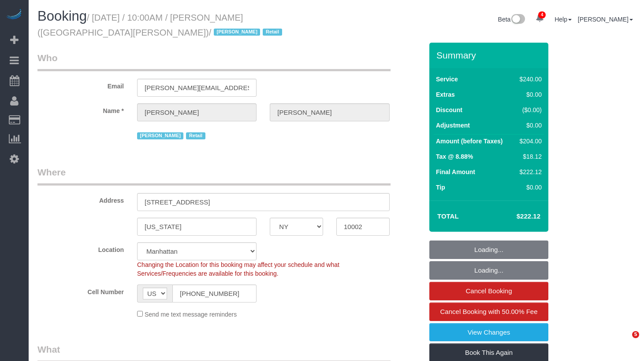  Describe the element at coordinates (237, 269) in the screenshot. I see `span: Changing the Location for this booking may affect your schedule and what Services/Frequencies are...` at that location.